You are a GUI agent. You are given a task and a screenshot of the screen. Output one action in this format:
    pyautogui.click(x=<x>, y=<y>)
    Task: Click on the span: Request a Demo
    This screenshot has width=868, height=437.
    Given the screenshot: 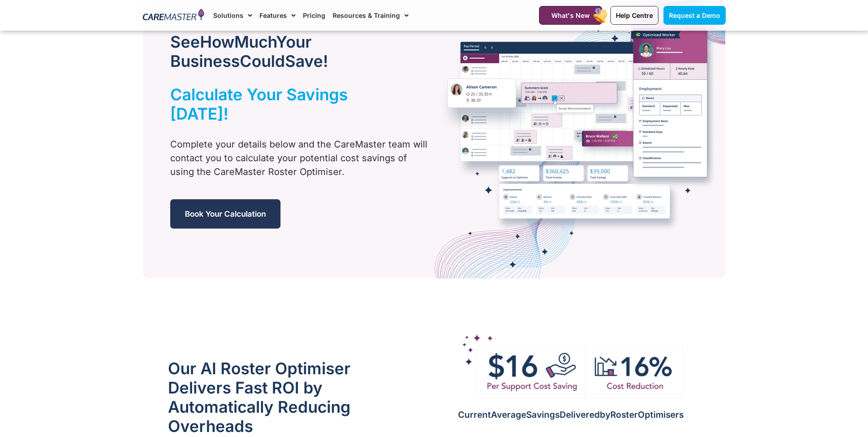 What is the action you would take?
    pyautogui.click(x=695, y=15)
    